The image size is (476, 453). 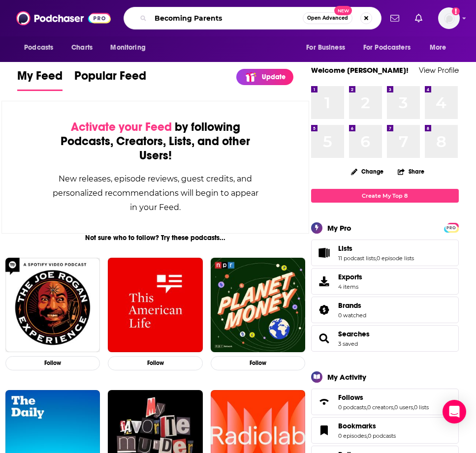 What do you see at coordinates (404, 407) in the screenshot?
I see `a: 0 users` at bounding box center [404, 407].